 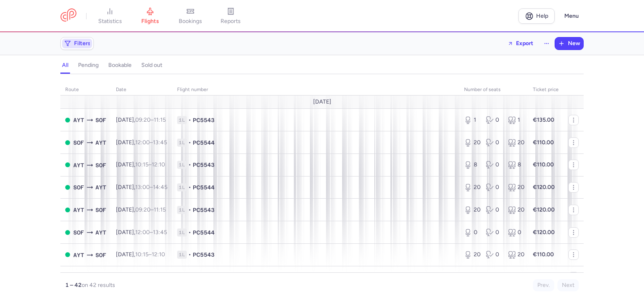 What do you see at coordinates (191, 16) in the screenshot?
I see `a: bookings` at bounding box center [191, 16].